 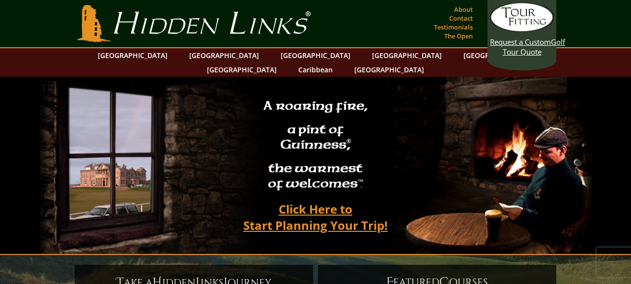 What do you see at coordinates (522, 30) in the screenshot?
I see `a: Request a CustomGolf Tour Quote` at bounding box center [522, 30].